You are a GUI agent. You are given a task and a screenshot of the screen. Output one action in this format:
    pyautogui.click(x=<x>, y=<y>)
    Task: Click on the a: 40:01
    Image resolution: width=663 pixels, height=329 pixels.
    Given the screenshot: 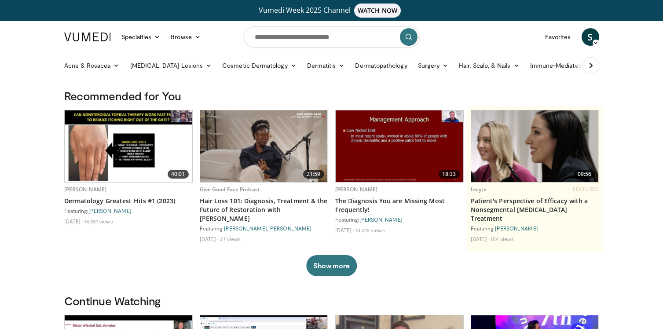 What is the action you would take?
    pyautogui.click(x=128, y=146)
    